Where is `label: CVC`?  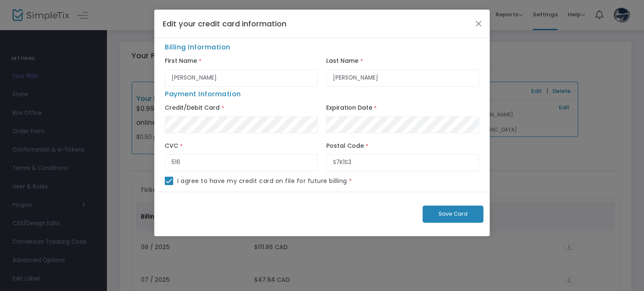 label: CVC is located at coordinates (172, 146).